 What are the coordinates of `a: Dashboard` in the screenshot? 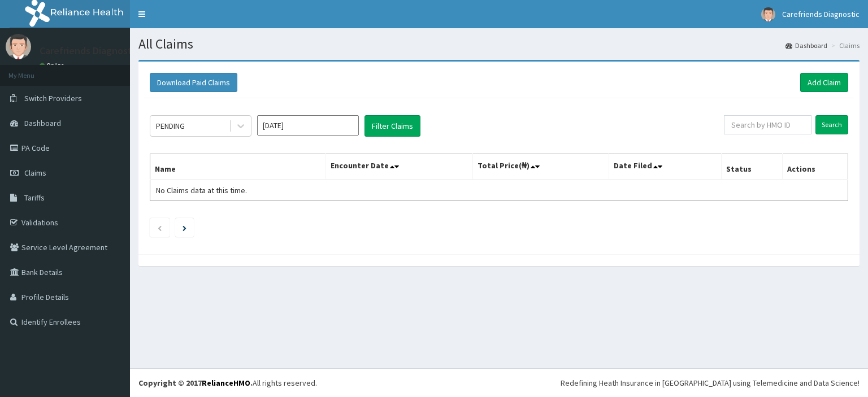 It's located at (806, 45).